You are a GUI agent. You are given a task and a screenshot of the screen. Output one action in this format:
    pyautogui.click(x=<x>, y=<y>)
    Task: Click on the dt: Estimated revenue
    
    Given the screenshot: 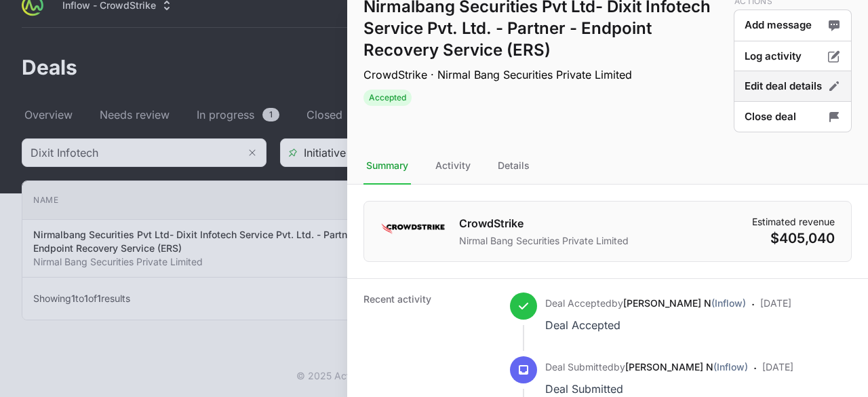 What is the action you would take?
    pyautogui.click(x=793, y=222)
    